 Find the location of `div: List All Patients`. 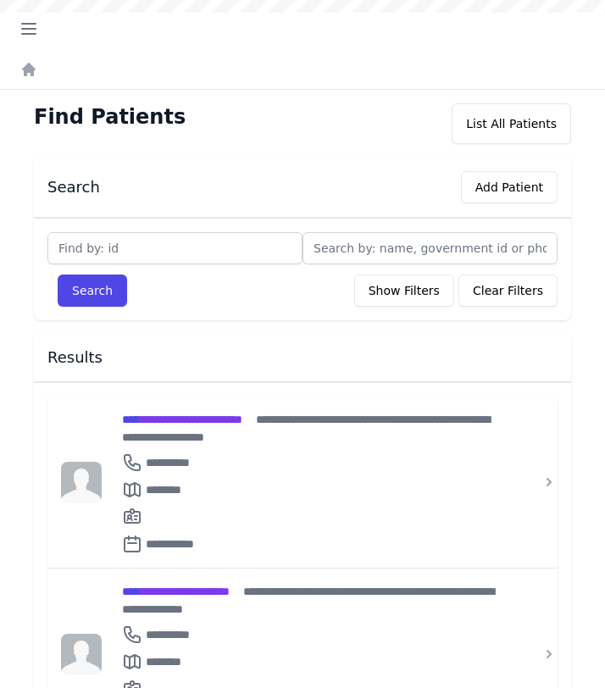

div: List All Patients is located at coordinates (511, 124).